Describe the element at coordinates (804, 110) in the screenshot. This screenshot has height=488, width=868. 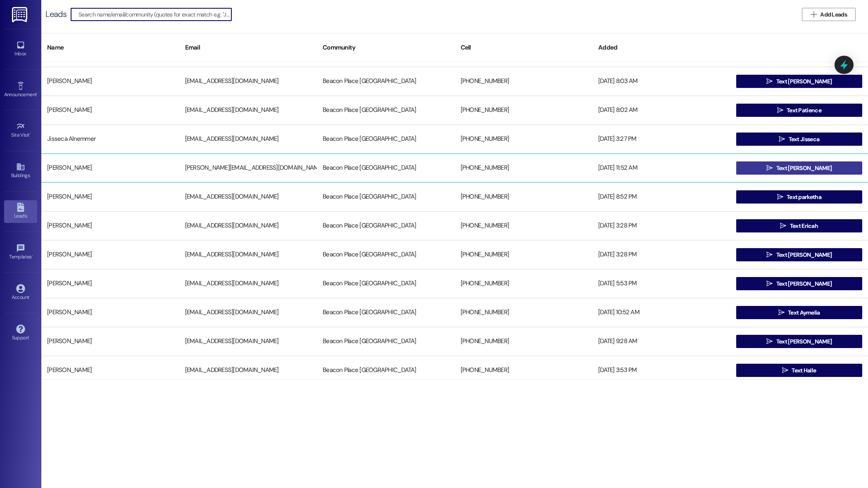
I see `span: Text Patience` at that location.